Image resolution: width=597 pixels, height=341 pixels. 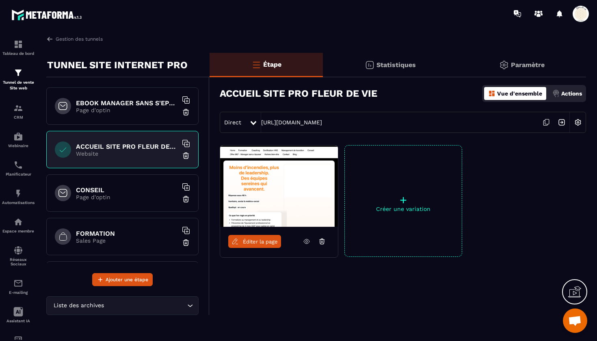 I want to click on div: Ouvrir le chat, so click(x=575, y=320).